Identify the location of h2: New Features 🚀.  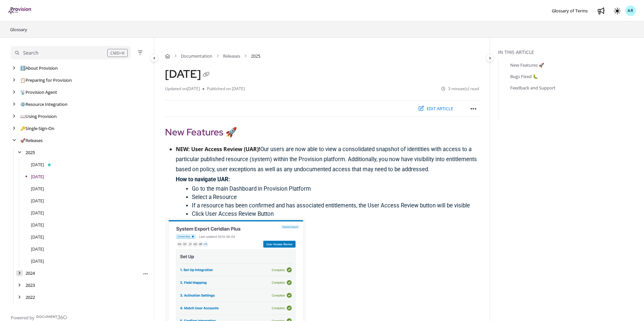
(322, 132).